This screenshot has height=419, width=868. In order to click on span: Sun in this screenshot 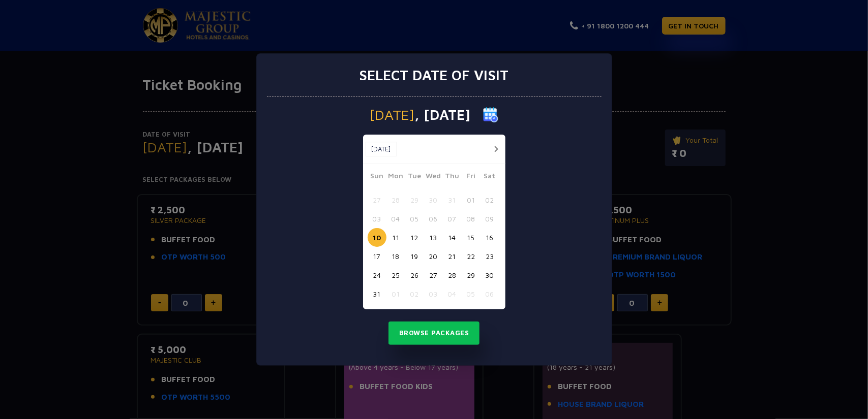, I will do `click(377, 177)`.